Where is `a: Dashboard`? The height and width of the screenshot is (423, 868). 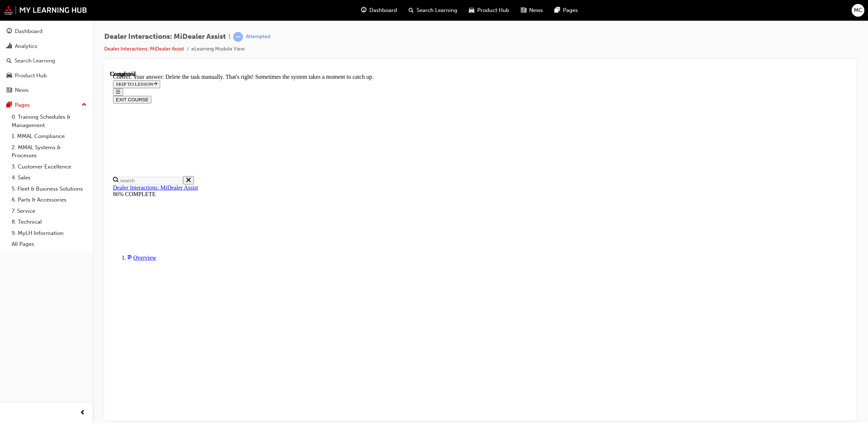 a: Dashboard is located at coordinates (46, 31).